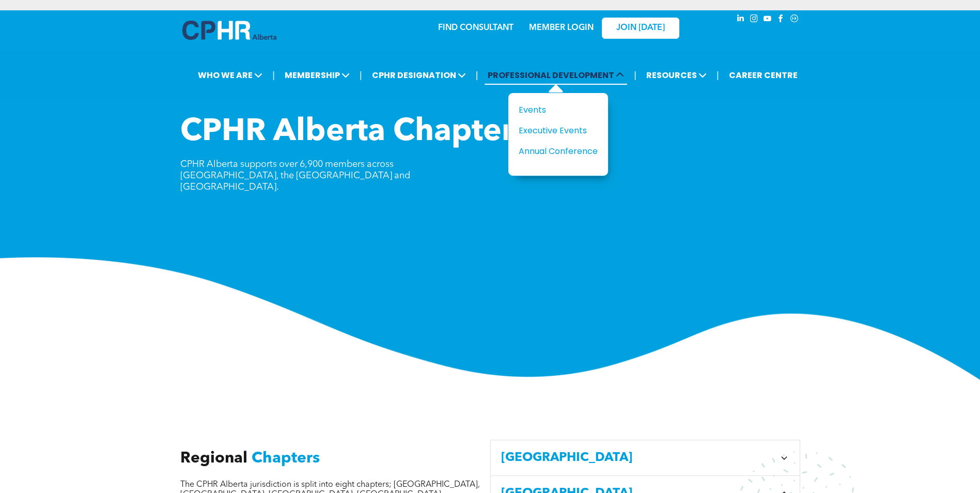 This screenshot has height=493, width=980. Describe the element at coordinates (677, 75) in the screenshot. I see `span: RESOURCES` at that location.